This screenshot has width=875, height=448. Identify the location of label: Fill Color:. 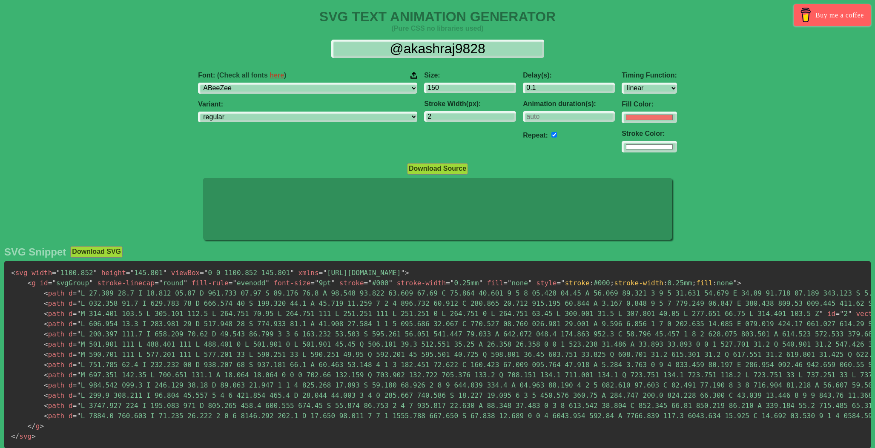
(649, 104).